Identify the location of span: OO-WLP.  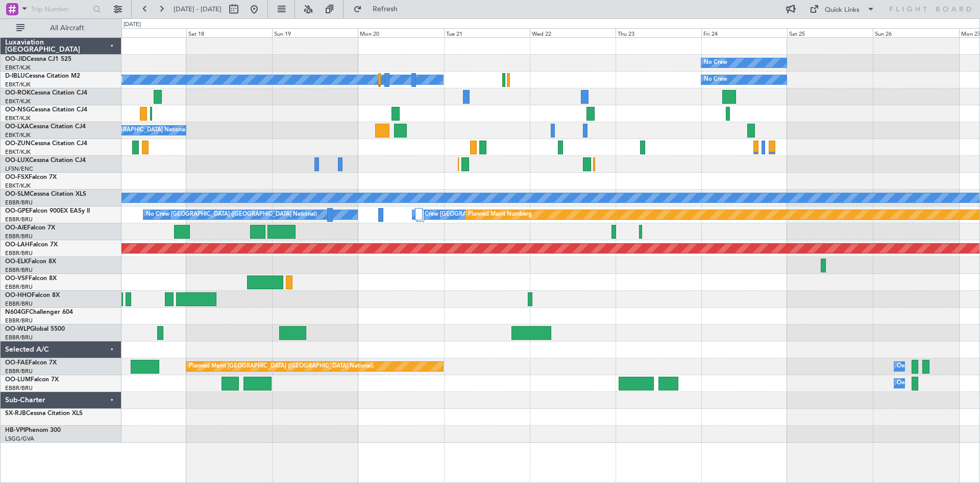
(17, 329).